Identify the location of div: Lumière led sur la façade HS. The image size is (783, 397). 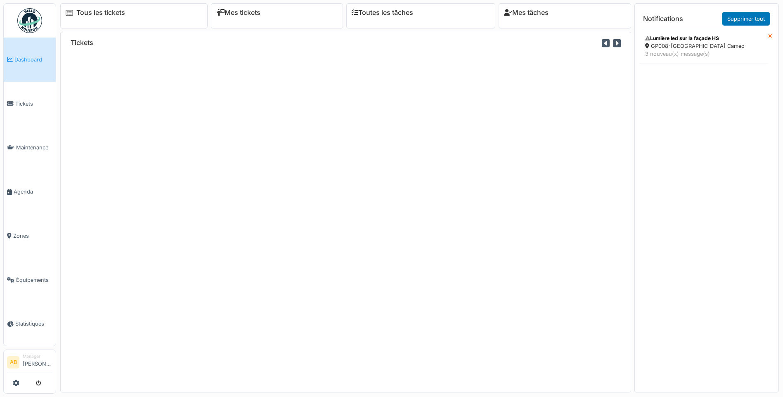
(704, 38).